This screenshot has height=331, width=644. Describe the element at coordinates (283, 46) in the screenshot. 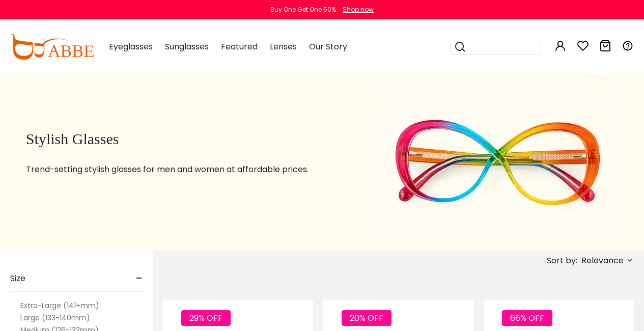

I see `span: Lenses` at that location.